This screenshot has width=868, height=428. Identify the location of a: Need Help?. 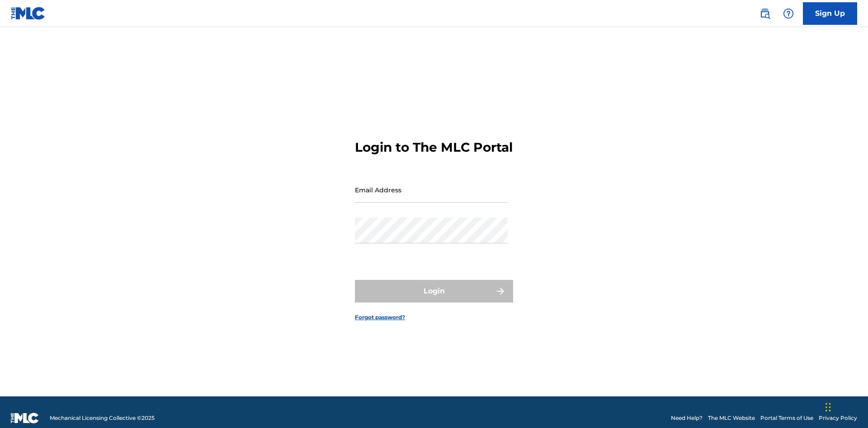
(687, 418).